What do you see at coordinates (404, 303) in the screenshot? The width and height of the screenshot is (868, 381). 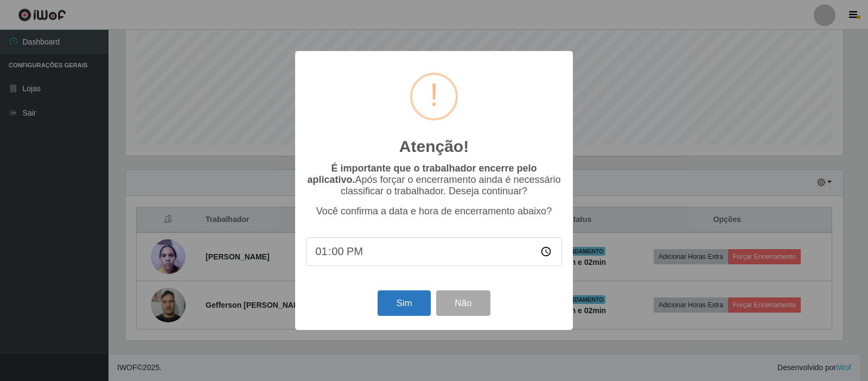 I see `button: Sim` at bounding box center [404, 303].